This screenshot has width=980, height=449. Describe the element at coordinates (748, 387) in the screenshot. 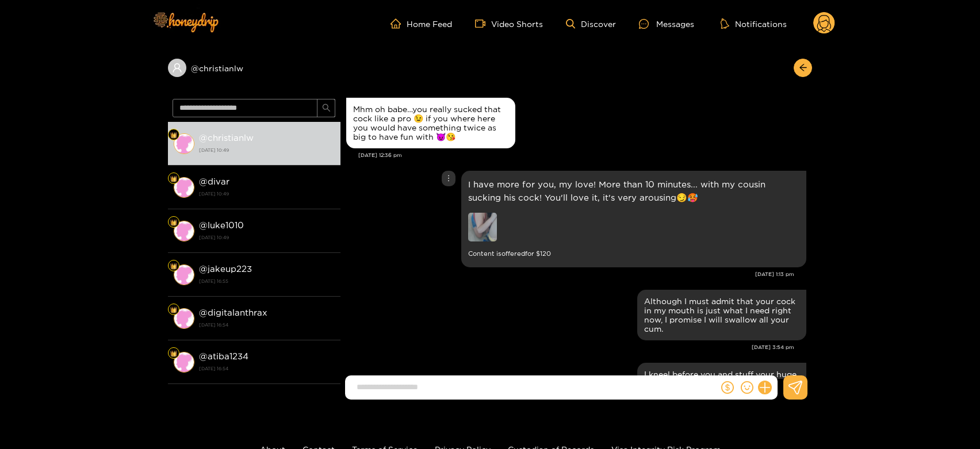

I see `span: smile` at that location.